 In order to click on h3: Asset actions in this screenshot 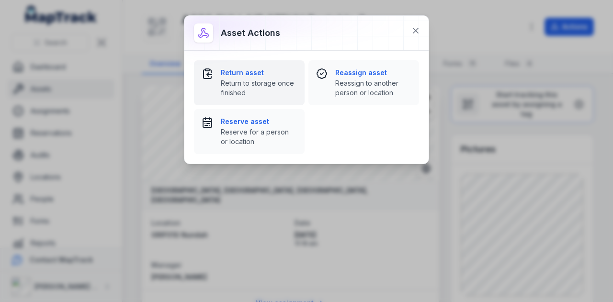, I will do `click(250, 33)`.